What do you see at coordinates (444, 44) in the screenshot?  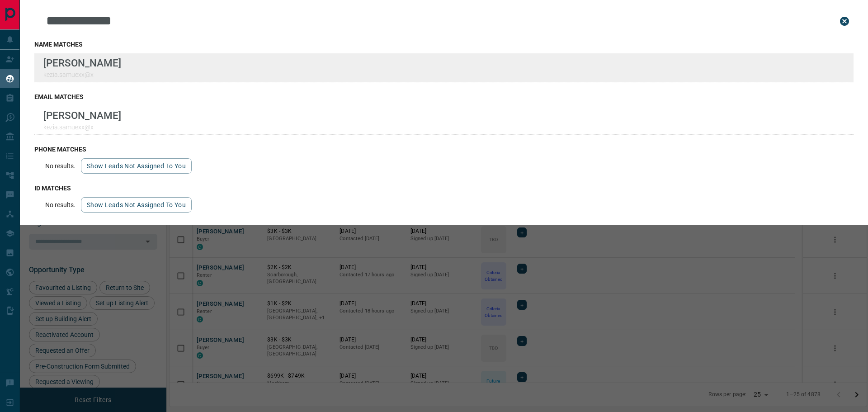 I see `h3: name matches` at bounding box center [444, 44].